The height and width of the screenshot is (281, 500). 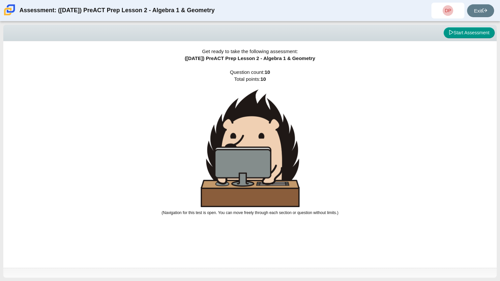 What do you see at coordinates (481, 11) in the screenshot?
I see `a: Exit` at bounding box center [481, 11].